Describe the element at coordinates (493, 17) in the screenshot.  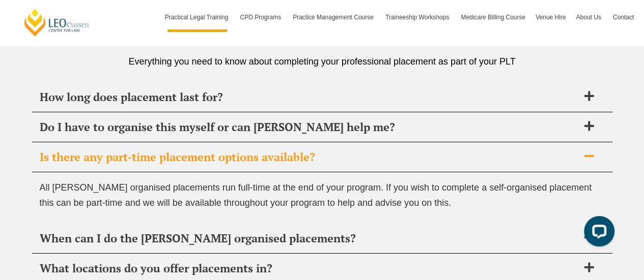
I see `a: Medicare Billing Course` at that location.